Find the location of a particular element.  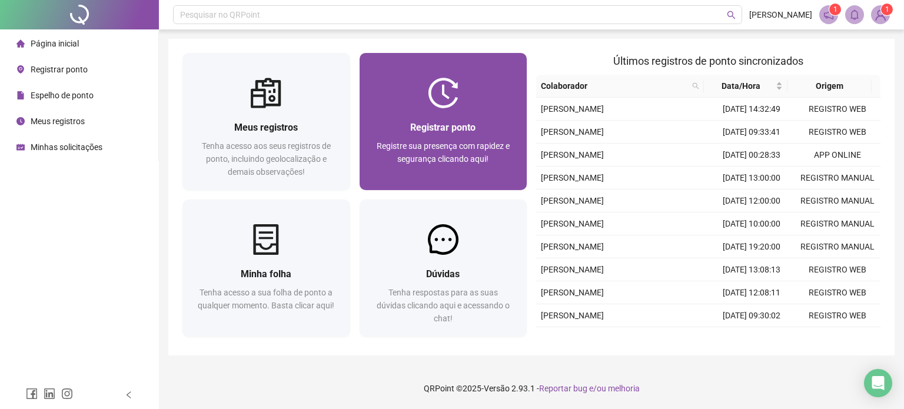

footer: QRPoint © 2025 - 2.93.1 - is located at coordinates (531, 388).